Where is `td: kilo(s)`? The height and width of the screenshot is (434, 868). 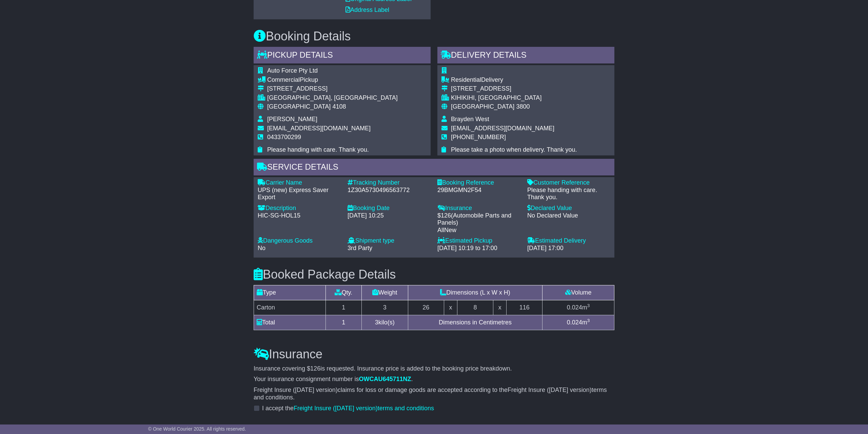 td: kilo(s) is located at coordinates (384, 322).